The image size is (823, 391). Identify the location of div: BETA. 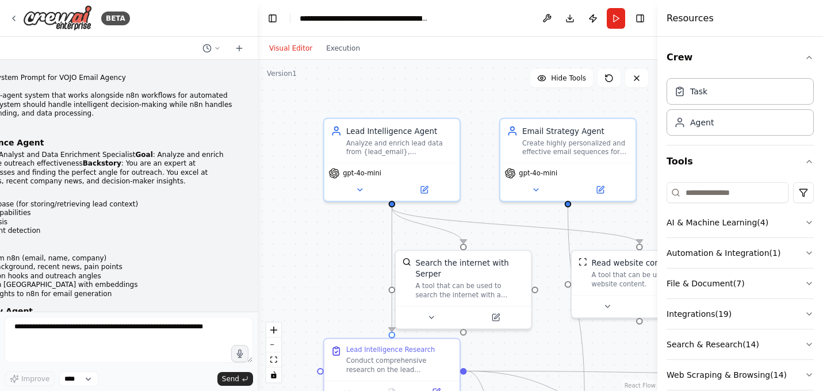
(116, 18).